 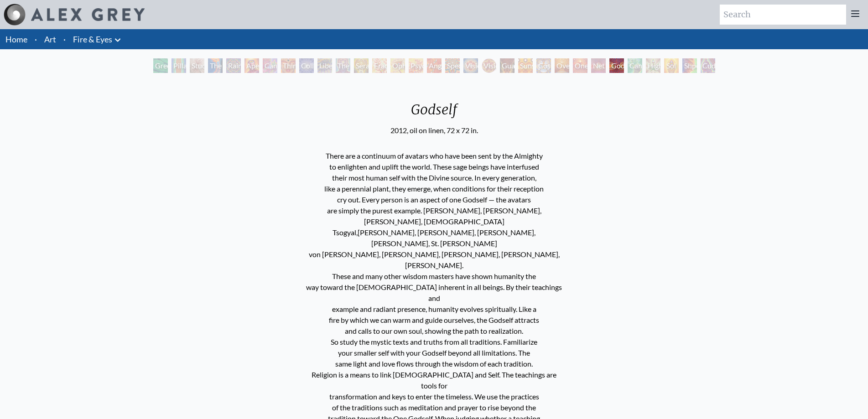 I want to click on a: Fire & Eyes, so click(x=93, y=39).